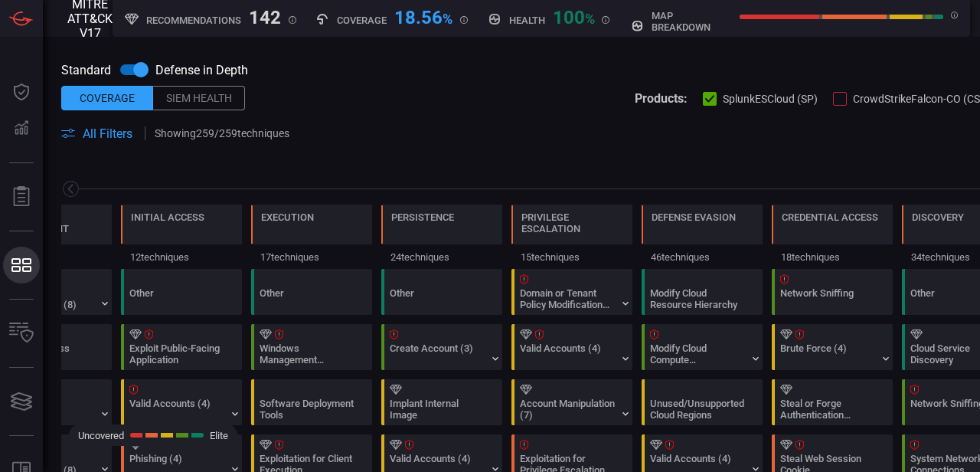 The image size is (980, 472). Describe the element at coordinates (702, 347) in the screenshot. I see `div: T1578: Modify Cloud Compute Infrastructure` at that location.